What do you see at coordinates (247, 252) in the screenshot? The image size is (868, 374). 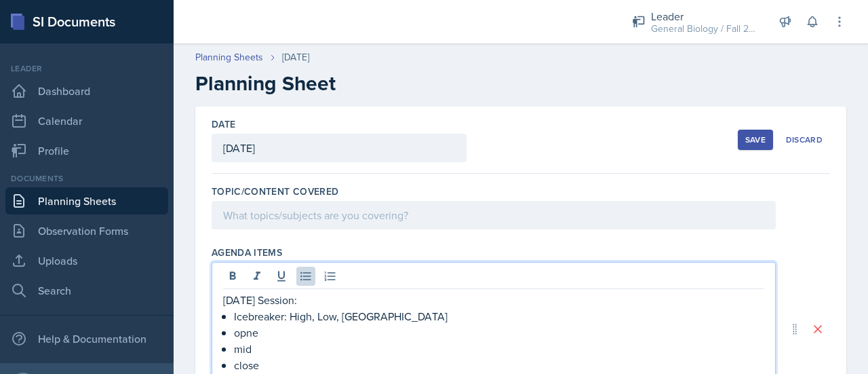 I see `label: Agenda items` at bounding box center [247, 252].